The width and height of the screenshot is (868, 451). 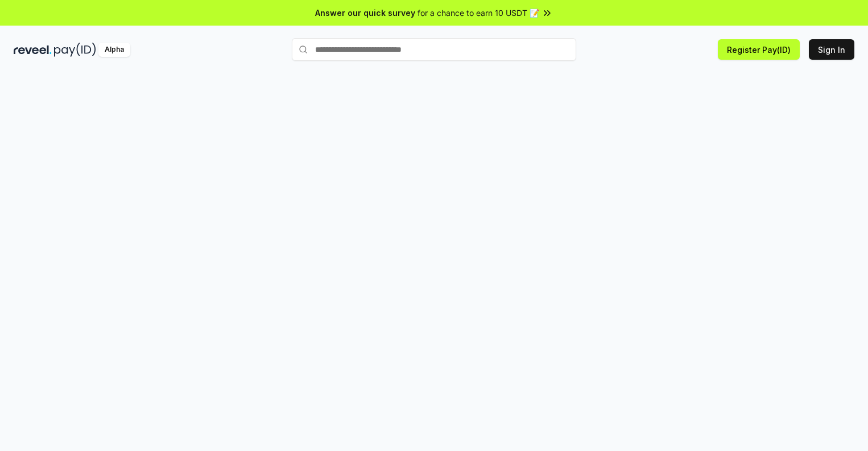 What do you see at coordinates (758, 49) in the screenshot?
I see `button: Register Pay(ID)` at bounding box center [758, 49].